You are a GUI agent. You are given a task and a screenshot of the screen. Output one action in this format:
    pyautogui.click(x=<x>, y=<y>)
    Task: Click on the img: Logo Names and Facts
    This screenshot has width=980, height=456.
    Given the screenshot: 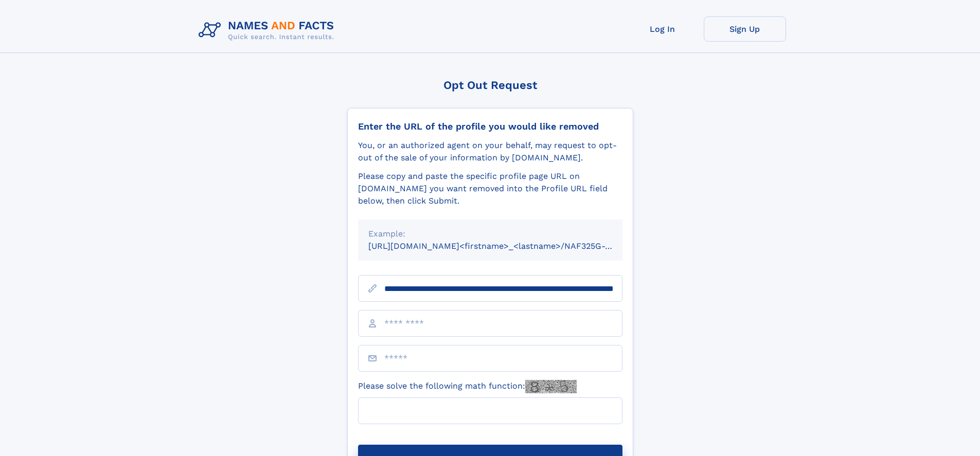 What is the action you would take?
    pyautogui.click(x=269, y=30)
    